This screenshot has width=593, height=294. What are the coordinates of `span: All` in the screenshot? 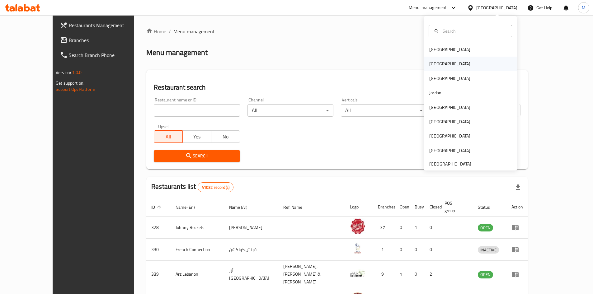 It's located at (168, 137).